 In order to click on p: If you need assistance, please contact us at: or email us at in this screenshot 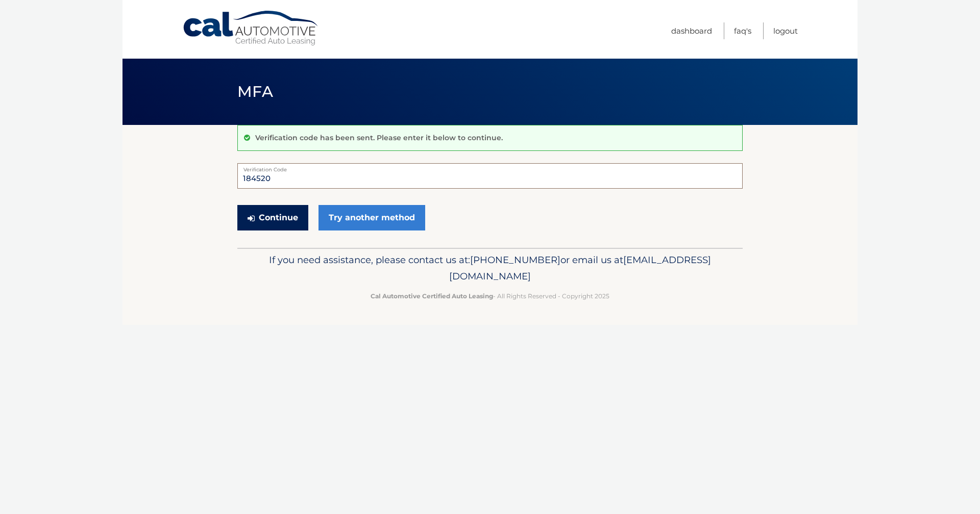, I will do `click(490, 268)`.